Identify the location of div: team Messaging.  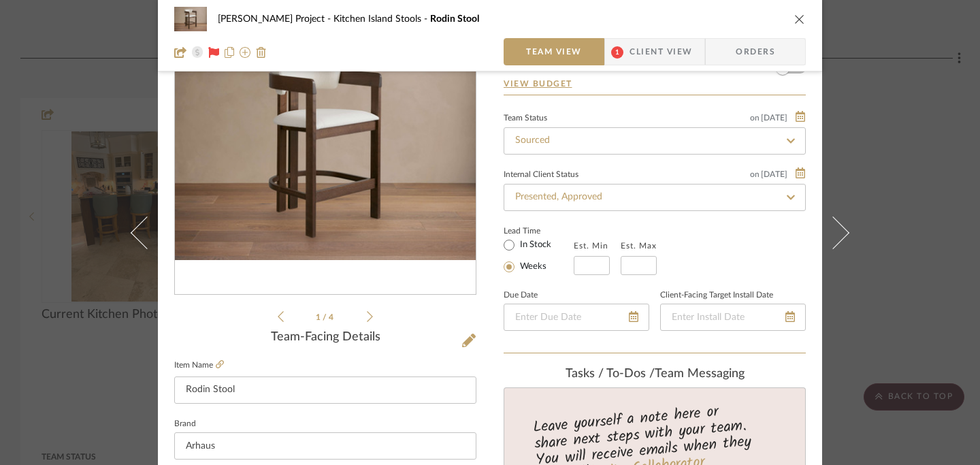
(654, 374).